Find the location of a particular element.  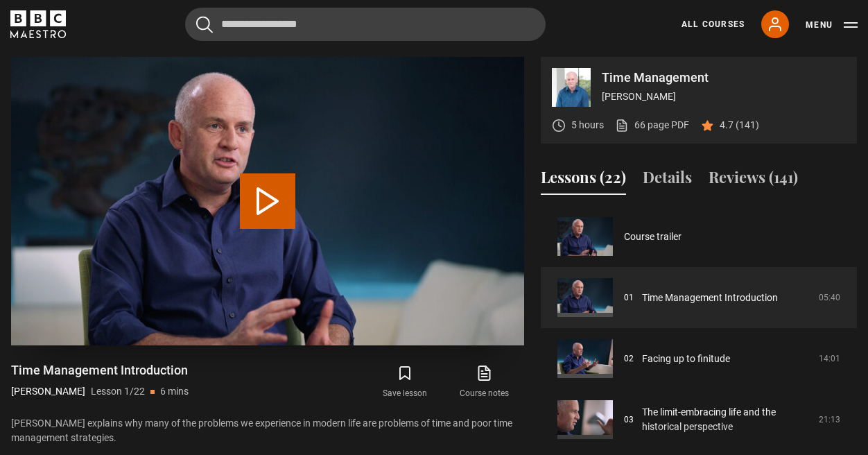

input: Search is located at coordinates (365, 24).